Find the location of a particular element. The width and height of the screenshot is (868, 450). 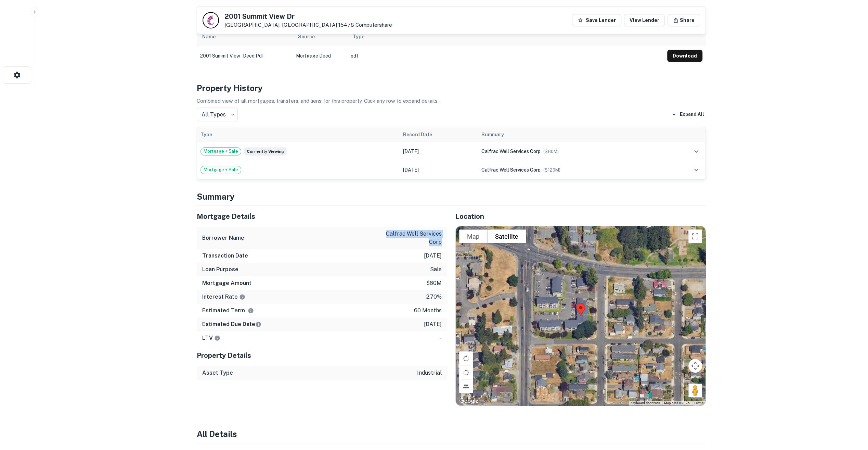

a: Open this area in Google Maps (opens a new window) is located at coordinates (469, 401).